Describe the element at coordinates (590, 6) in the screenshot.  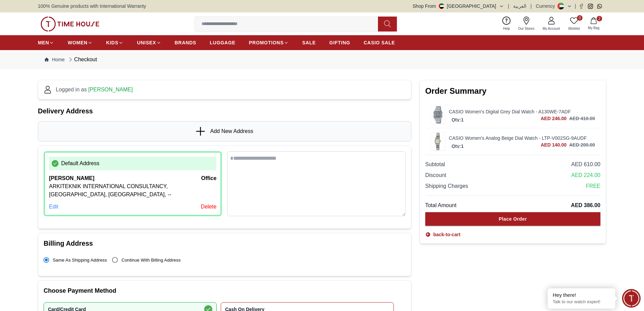
I see `a: Instagram` at that location.